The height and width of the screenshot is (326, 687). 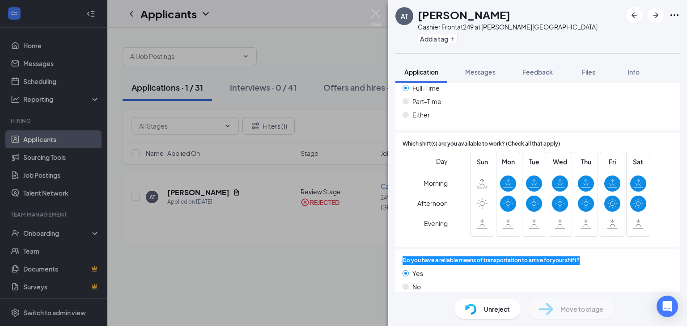 What do you see at coordinates (491, 261) in the screenshot?
I see `span: Do you have a reliable means of transportation to arrive for your shift?` at bounding box center [491, 261].